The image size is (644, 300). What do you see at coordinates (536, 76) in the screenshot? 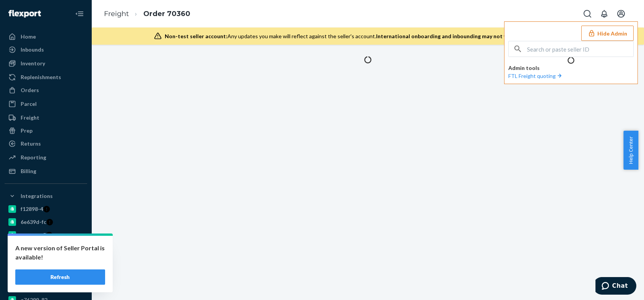
I see `a: FTL Freight quoting` at bounding box center [536, 76].